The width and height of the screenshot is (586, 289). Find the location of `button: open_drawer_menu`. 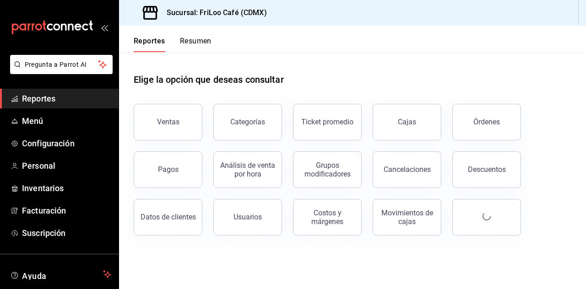

button: open_drawer_menu is located at coordinates (104, 27).